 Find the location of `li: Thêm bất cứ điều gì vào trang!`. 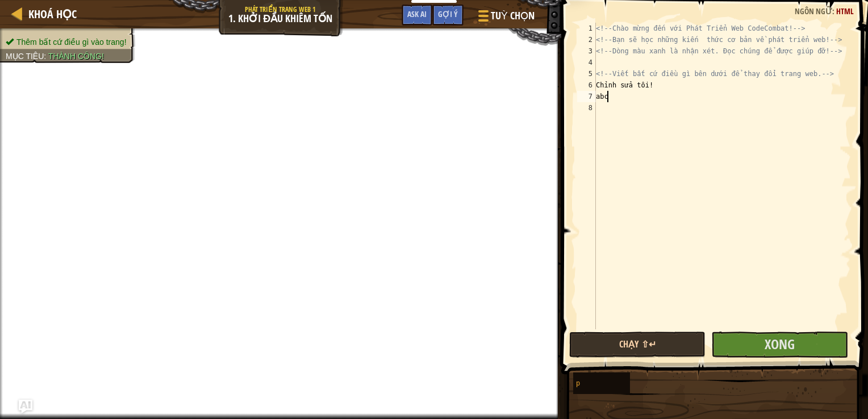

li: Thêm bất cứ điều gì vào trang! is located at coordinates (66, 42).